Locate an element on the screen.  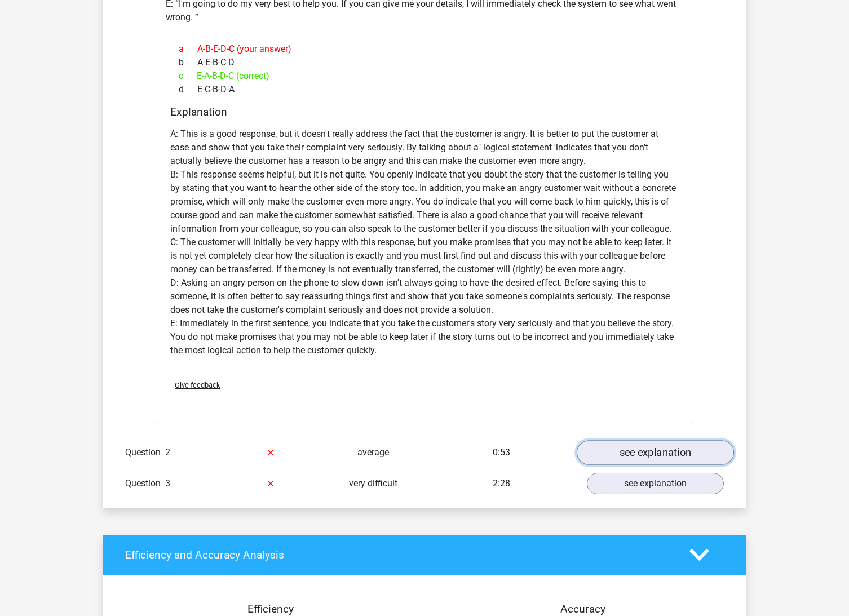
span: 2 is located at coordinates (168, 453).